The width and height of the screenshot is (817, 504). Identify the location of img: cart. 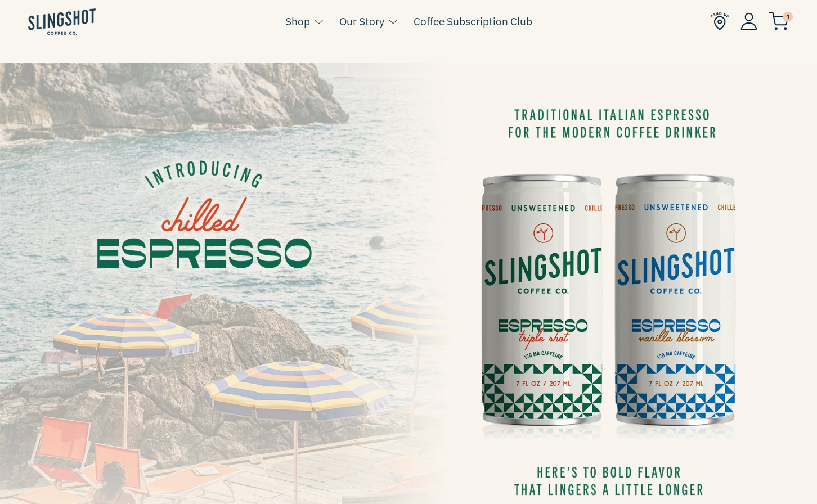
(778, 21).